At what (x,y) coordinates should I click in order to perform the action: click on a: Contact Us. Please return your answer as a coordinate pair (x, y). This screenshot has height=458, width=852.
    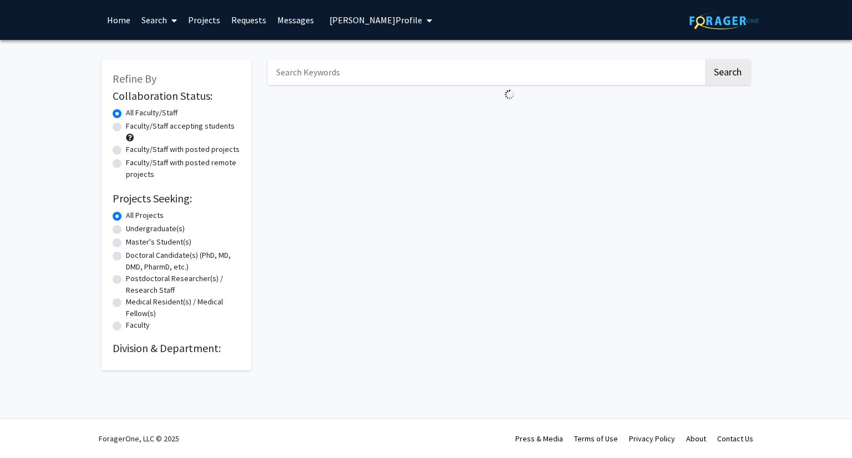
    Looking at the image, I should click on (735, 439).